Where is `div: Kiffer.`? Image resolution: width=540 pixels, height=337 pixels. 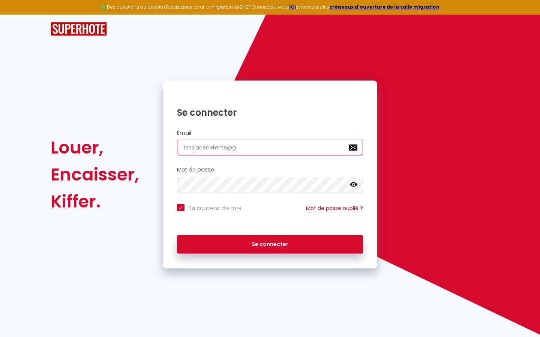
div: Kiffer. is located at coordinates (95, 202).